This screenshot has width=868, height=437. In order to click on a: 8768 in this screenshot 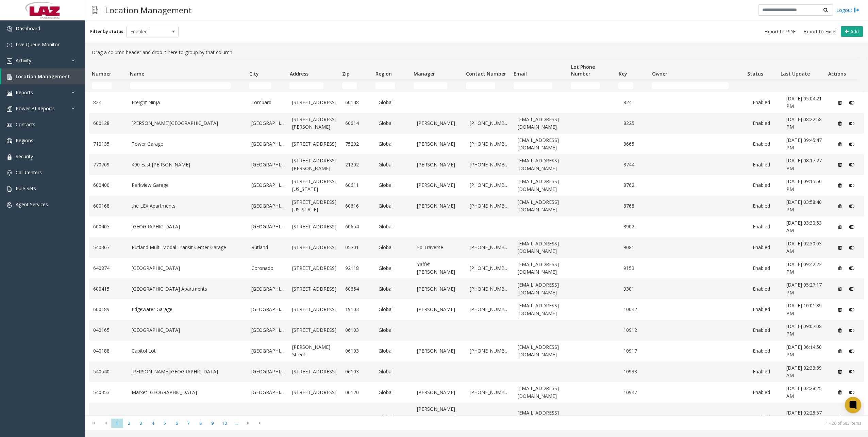, I will do `click(636, 206)`.